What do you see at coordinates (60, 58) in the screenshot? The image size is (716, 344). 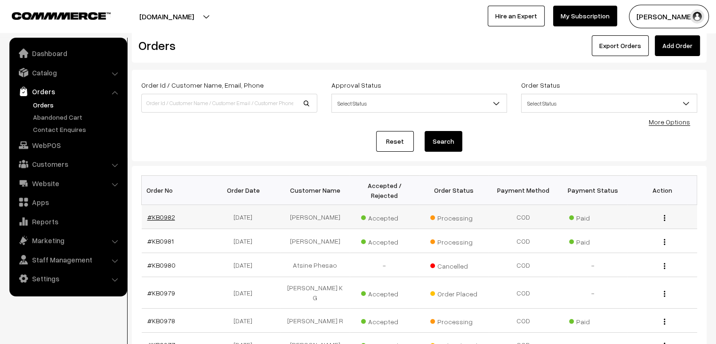 I see `div: Domain Overview` at bounding box center [60, 58].